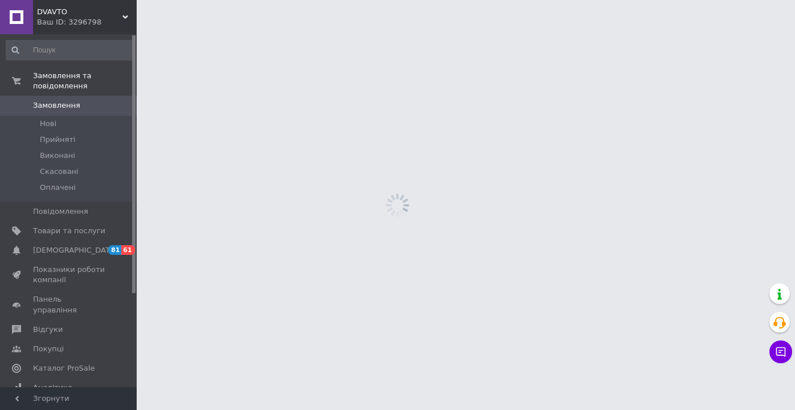 The image size is (795, 410). Describe the element at coordinates (80, 12) in the screenshot. I see `span: DVAVTO` at that location.